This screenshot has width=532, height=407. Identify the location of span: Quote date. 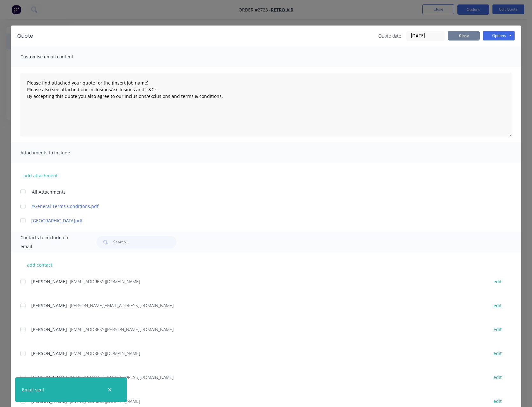
(390, 36).